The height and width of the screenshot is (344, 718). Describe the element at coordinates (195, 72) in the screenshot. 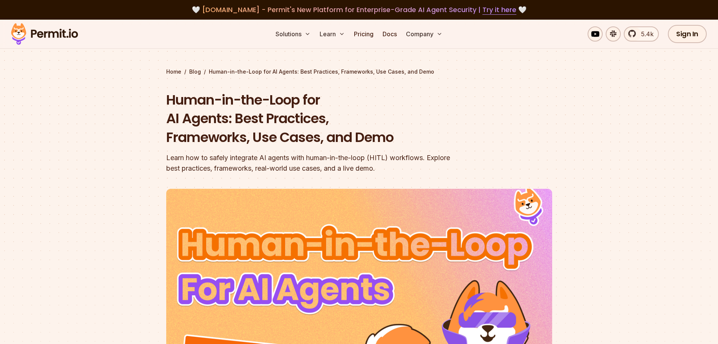

I see `a: Blog` at that location.